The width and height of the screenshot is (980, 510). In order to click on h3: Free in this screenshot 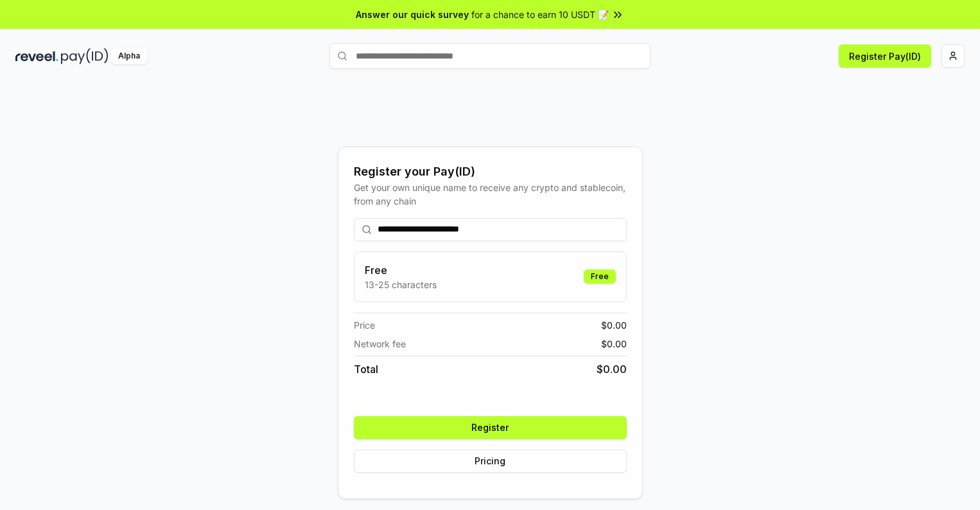, I will do `click(401, 270)`.